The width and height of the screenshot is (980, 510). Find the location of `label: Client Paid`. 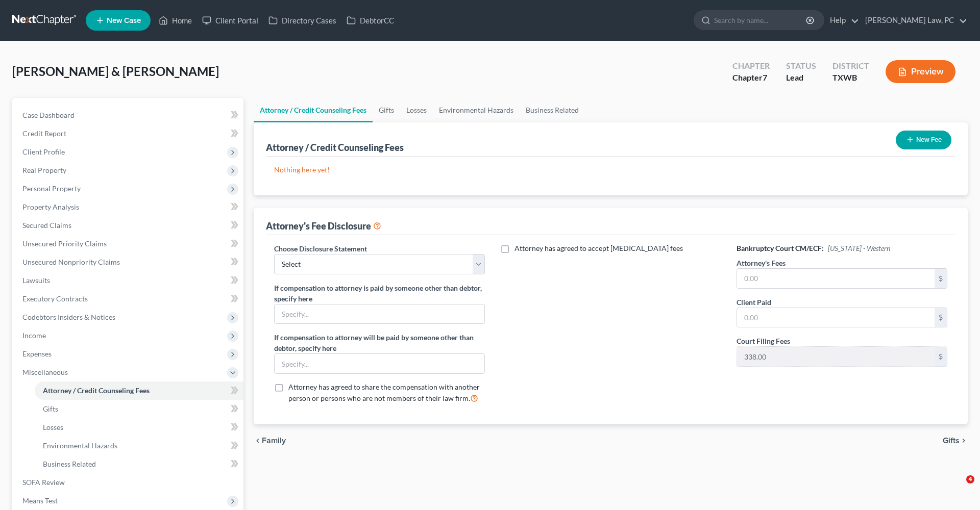

label: Client Paid is located at coordinates (754, 302).